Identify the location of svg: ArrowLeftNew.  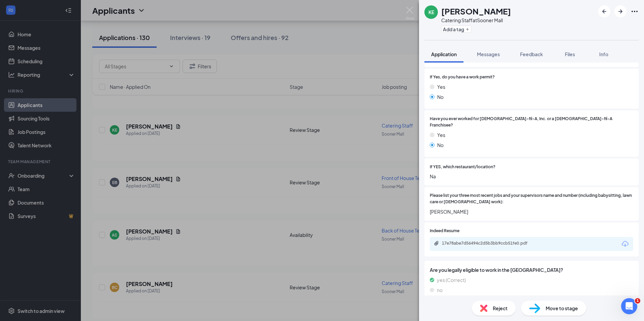
(604, 11).